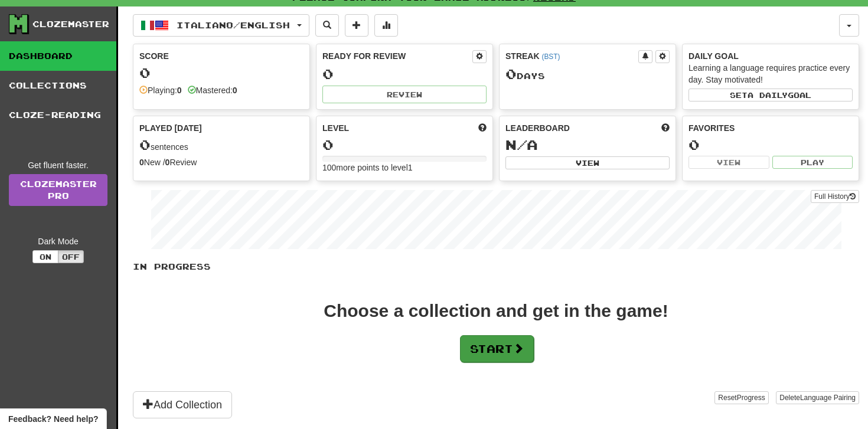 This screenshot has height=429, width=868. I want to click on div: Dark Mode, so click(58, 241).